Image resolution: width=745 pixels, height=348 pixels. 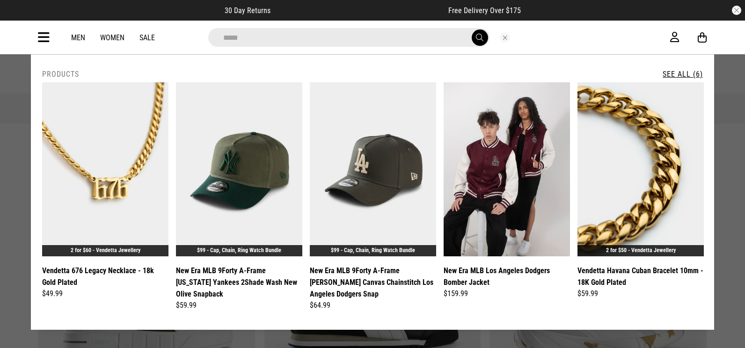 I want to click on button: Open LiveChat chat widget, so click(x=22, y=18).